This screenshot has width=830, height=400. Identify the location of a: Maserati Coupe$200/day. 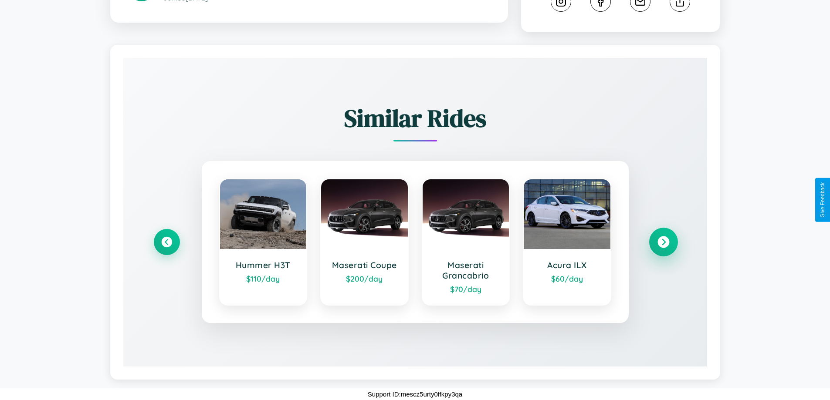
(364, 242).